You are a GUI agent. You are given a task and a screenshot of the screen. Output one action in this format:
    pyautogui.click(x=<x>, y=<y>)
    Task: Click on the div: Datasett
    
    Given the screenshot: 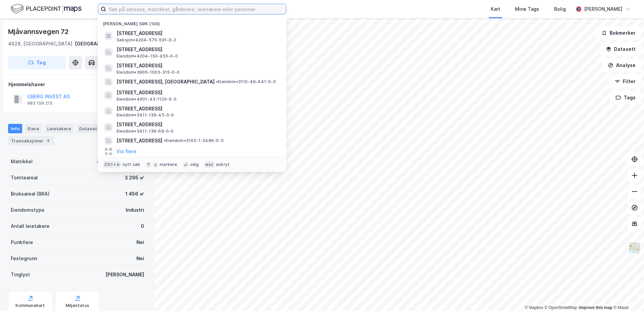 What is the action you would take?
    pyautogui.click(x=89, y=129)
    